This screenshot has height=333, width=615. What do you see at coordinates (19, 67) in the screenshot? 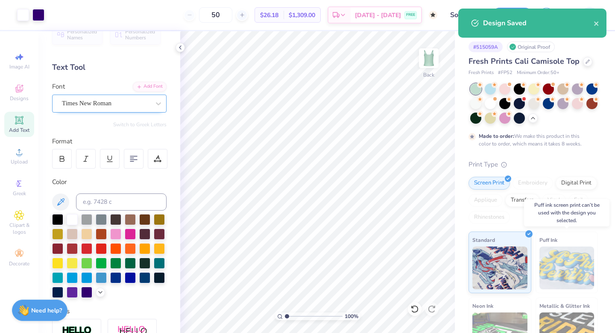
I see `span: Image AI` at bounding box center [19, 67].